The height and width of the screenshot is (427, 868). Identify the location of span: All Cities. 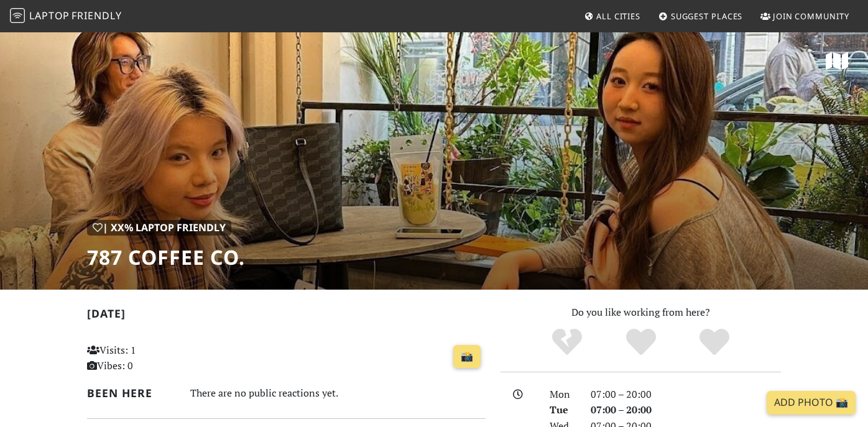
(618, 16).